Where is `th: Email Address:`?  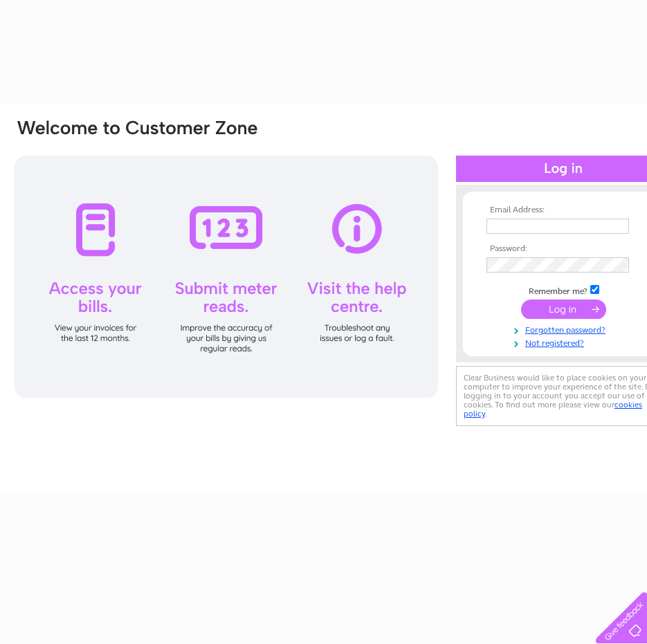 th: Email Address: is located at coordinates (563, 210).